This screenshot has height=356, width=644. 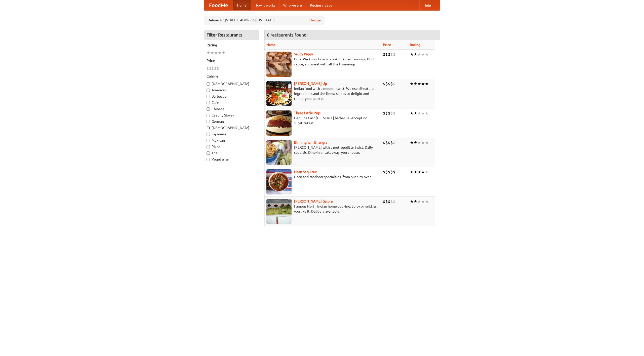 What do you see at coordinates (231, 103) in the screenshot?
I see `label: Cafe` at bounding box center [231, 103].